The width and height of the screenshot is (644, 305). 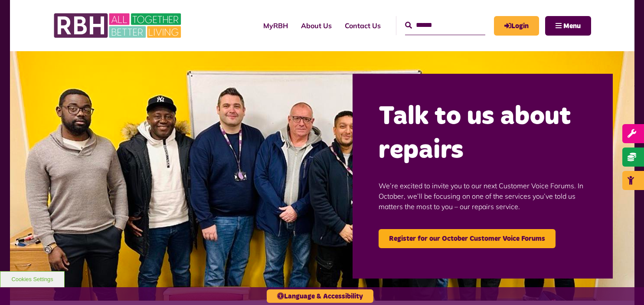 I want to click on h2: Talk to us about repairs, so click(x=483, y=134).